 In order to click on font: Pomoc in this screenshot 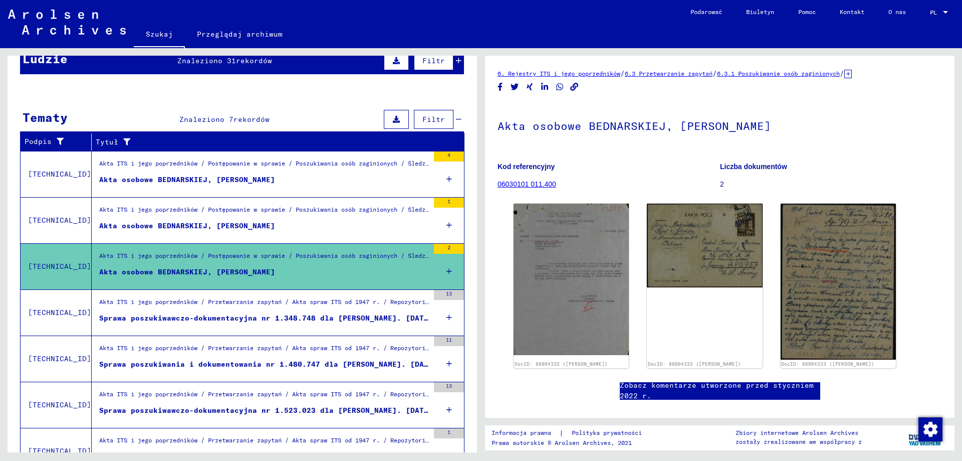, I will do `click(807, 12)`.